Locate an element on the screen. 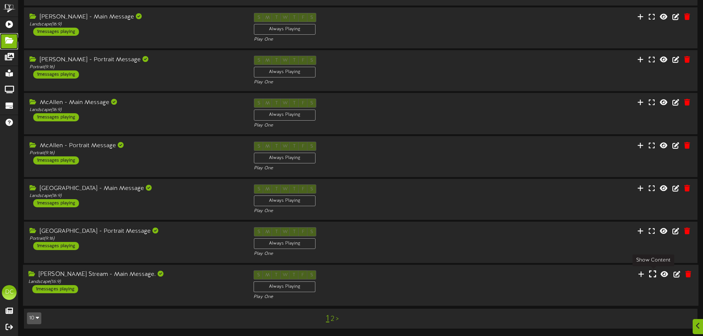 This screenshot has height=336, width=703. div: McAllen - Main Message is located at coordinates (136, 103).